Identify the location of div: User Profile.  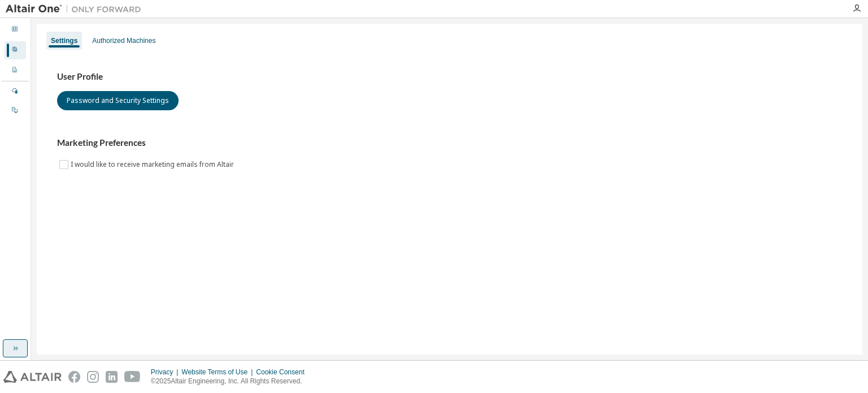
(15, 51).